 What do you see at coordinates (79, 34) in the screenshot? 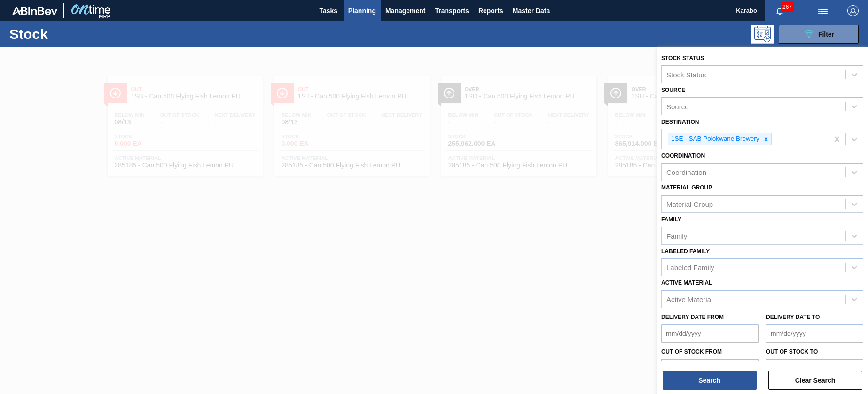
I see `h1: Stock` at bounding box center [79, 34].